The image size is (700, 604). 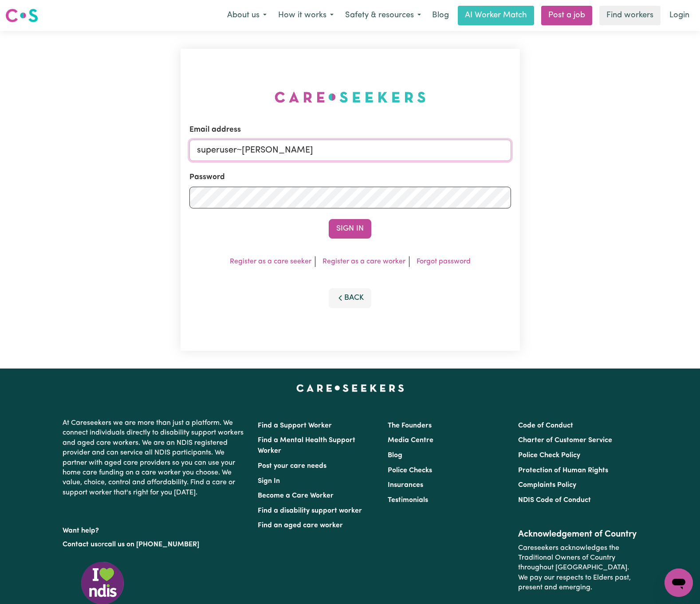 What do you see at coordinates (679, 15) in the screenshot?
I see `a: Login` at bounding box center [679, 15].